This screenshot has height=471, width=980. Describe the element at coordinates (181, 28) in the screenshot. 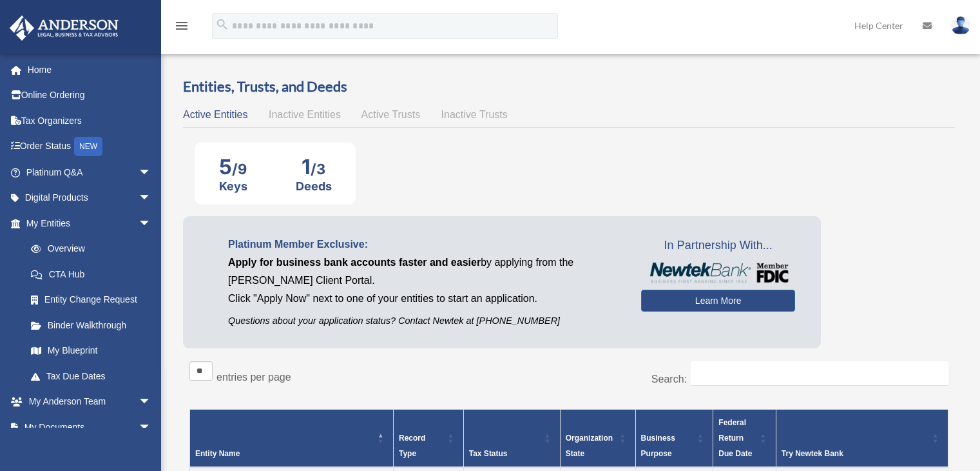

I see `a: menu` at that location.